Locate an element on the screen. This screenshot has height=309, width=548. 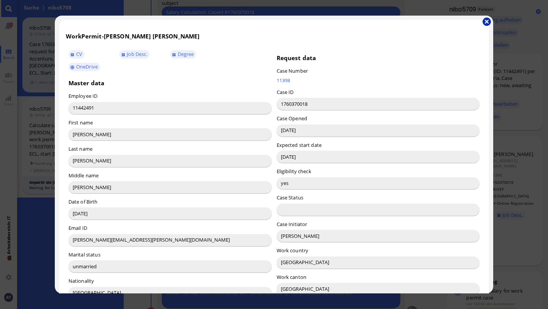
label: Middle name is located at coordinates (83, 175).